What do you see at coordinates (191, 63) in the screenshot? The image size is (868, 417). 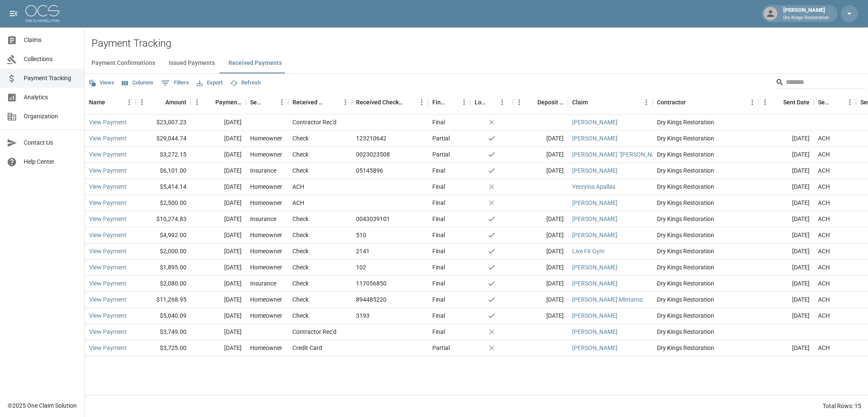 I see `button: Issued Payments` at bounding box center [191, 63].